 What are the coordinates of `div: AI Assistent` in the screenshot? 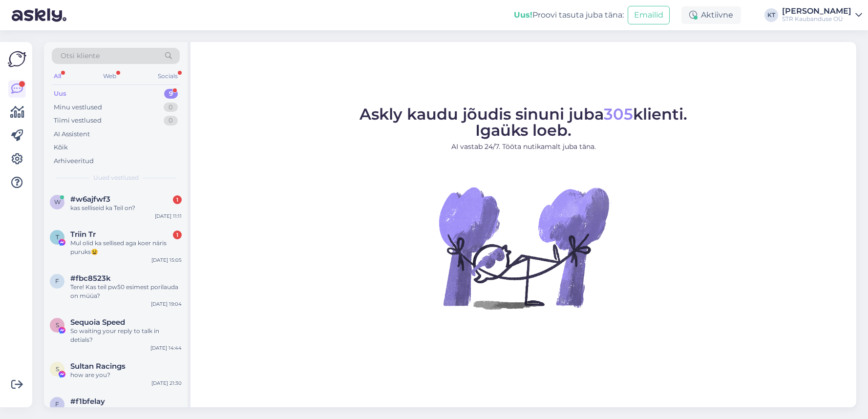 It's located at (72, 135).